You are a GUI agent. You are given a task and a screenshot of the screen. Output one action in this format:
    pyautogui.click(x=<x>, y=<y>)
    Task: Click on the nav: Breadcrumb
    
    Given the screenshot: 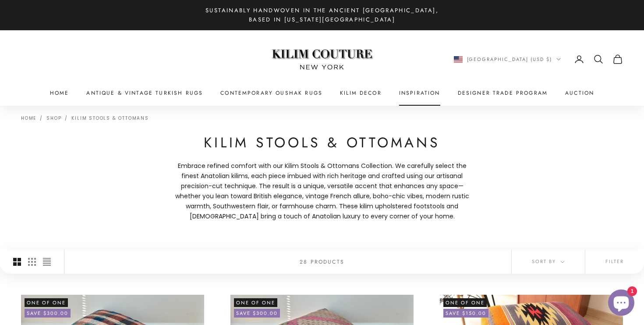 What is the action you would take?
    pyautogui.click(x=85, y=118)
    